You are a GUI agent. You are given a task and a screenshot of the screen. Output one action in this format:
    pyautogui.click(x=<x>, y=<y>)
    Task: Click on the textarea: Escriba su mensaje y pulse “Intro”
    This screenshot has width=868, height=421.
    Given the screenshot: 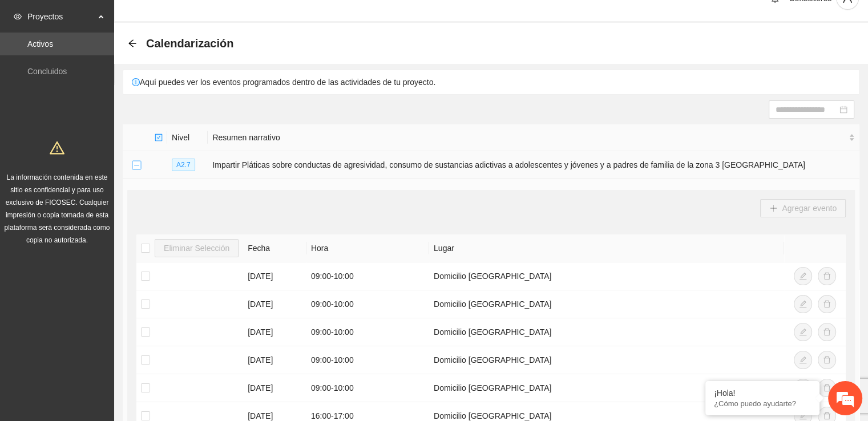 What is the action you would take?
    pyautogui.click(x=111, y=311)
    